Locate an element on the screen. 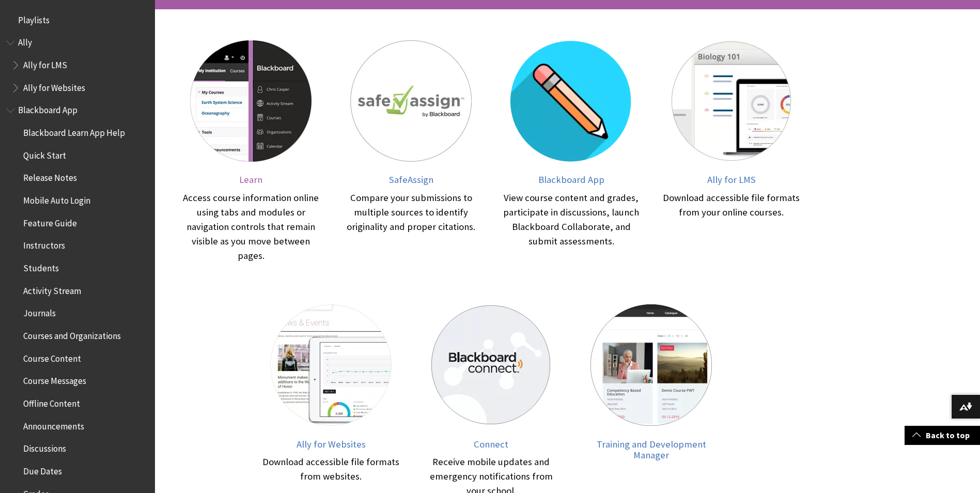  img: SafeAssign is located at coordinates (411, 101).